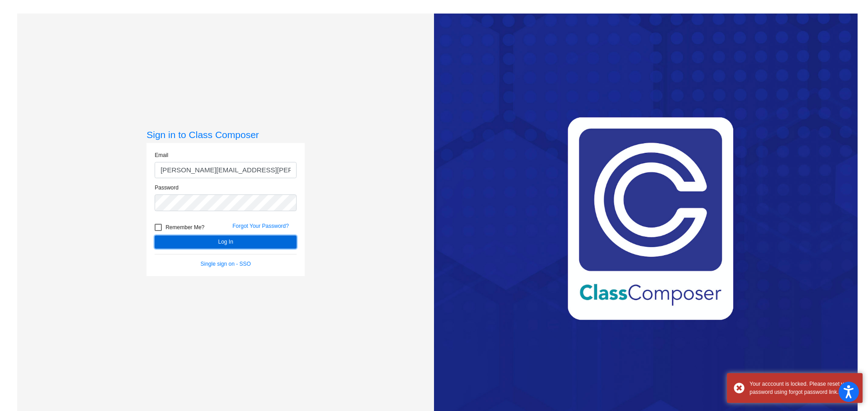 The image size is (868, 411). What do you see at coordinates (260, 226) in the screenshot?
I see `a: Forgot Your Password?` at bounding box center [260, 226].